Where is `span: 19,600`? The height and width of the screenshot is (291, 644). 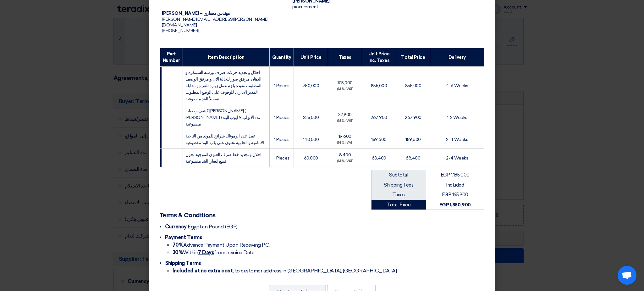
span: 19,600 is located at coordinates (345, 136).